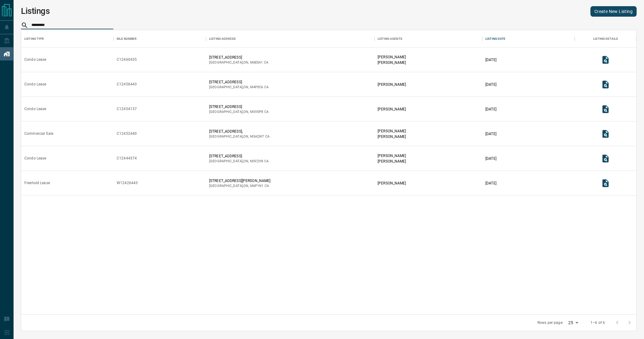 This screenshot has height=339, width=644. I want to click on div: Listing Details, so click(606, 39).